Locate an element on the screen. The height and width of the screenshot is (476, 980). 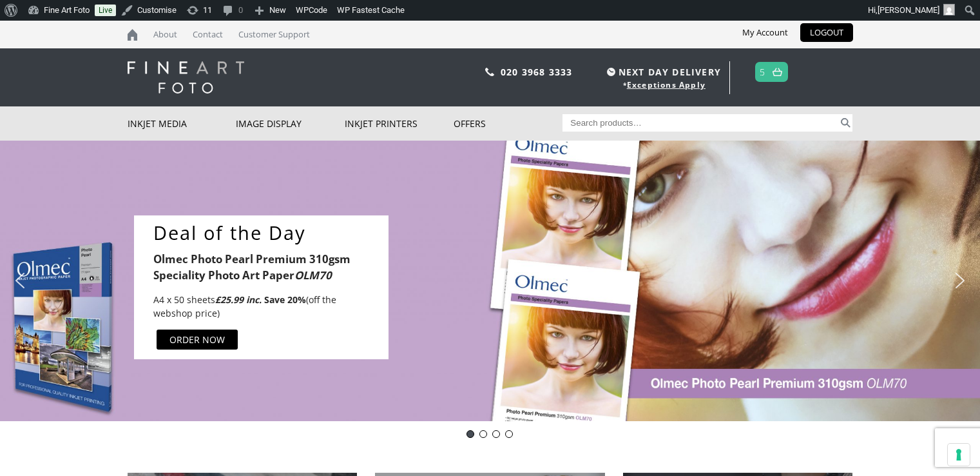
a: My Account is located at coordinates (765, 32).